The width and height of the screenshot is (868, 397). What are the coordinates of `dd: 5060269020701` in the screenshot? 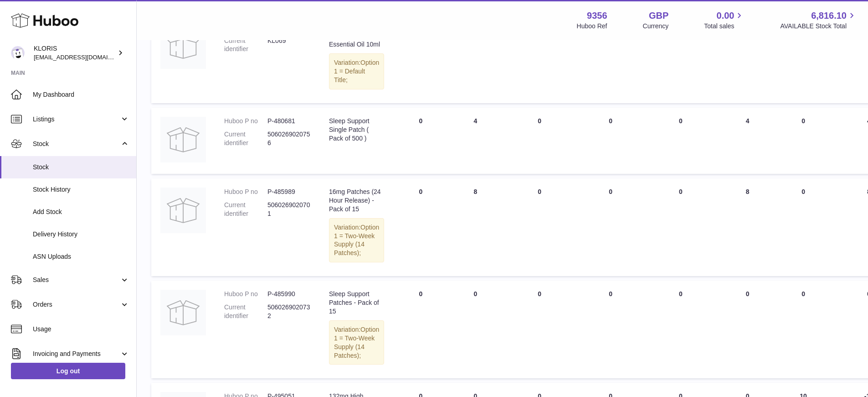 It's located at (289, 209).